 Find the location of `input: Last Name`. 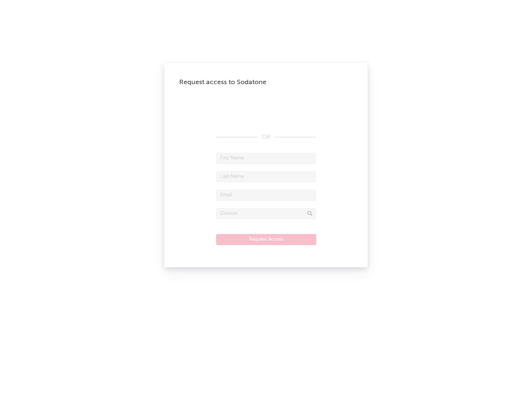

input: Last Name is located at coordinates (266, 177).